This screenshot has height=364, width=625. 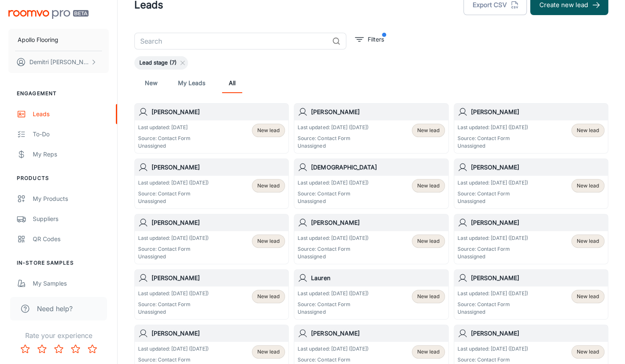 I want to click on div: Leads, so click(x=71, y=114).